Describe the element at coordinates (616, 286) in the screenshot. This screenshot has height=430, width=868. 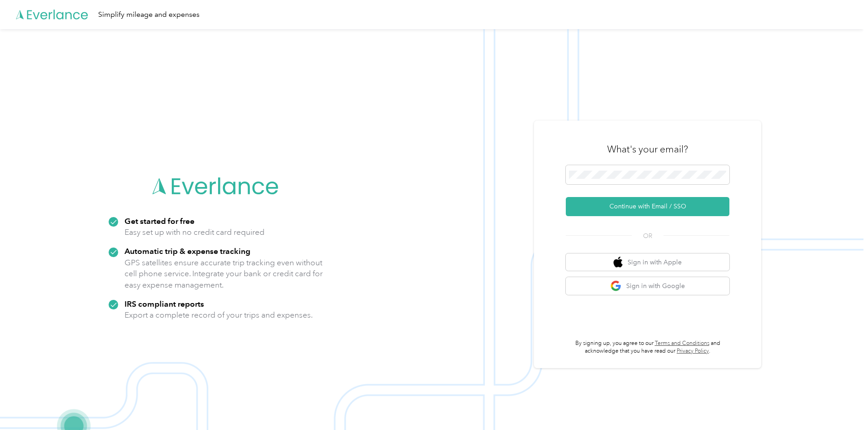
I see `img: google logo` at that location.